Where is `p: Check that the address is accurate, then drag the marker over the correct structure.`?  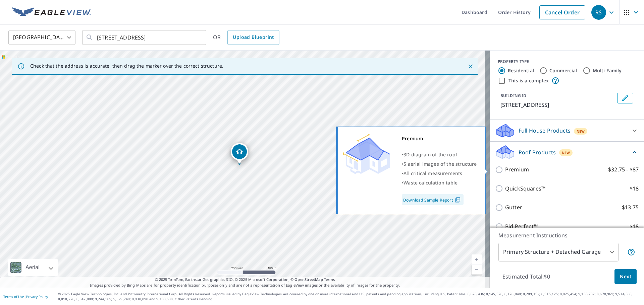 p: Check that the address is accurate, then drag the marker over the correct structure. is located at coordinates (127, 66).